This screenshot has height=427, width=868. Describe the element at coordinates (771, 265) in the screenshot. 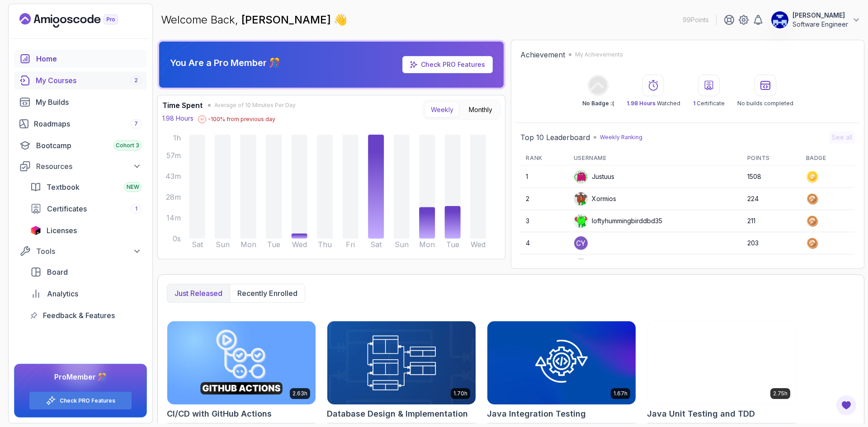

I see `td: 200` at that location.